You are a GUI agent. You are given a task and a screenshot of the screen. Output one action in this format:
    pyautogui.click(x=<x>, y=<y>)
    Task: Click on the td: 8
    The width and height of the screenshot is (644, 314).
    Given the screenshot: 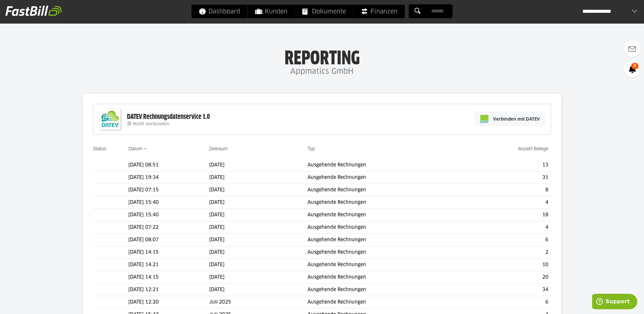 What is the action you would take?
    pyautogui.click(x=507, y=190)
    